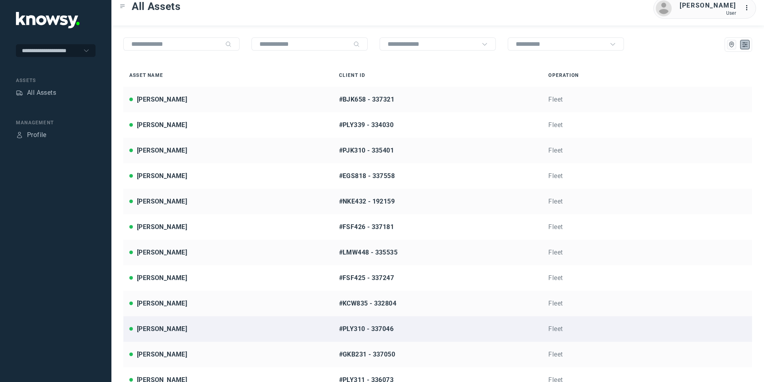  I want to click on div: #KCW835 - 332804, so click(438, 303).